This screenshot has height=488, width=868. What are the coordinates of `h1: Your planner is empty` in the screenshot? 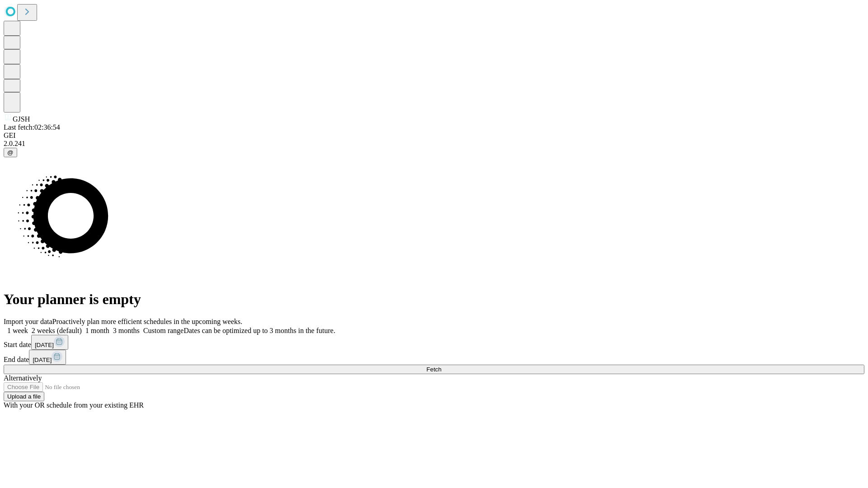 It's located at (434, 299).